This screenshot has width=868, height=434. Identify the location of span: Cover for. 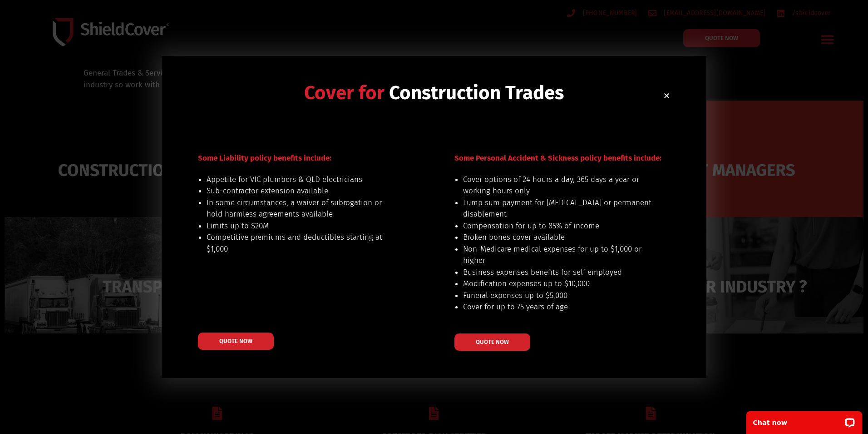
(344, 93).